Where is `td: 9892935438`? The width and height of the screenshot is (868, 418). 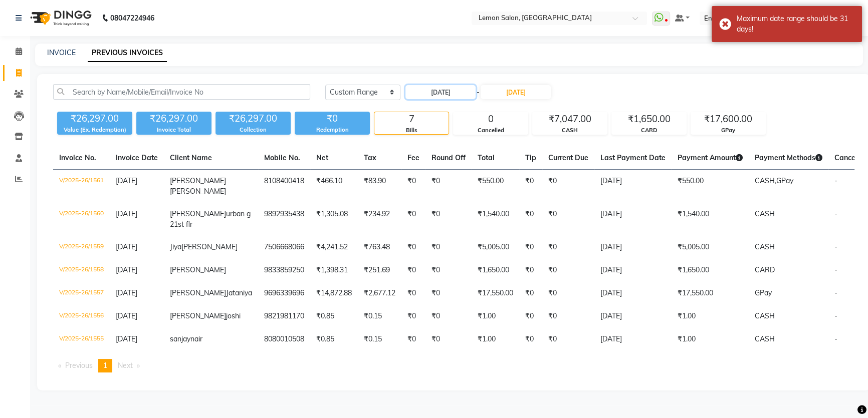 td: 9892935438 is located at coordinates (284, 219).